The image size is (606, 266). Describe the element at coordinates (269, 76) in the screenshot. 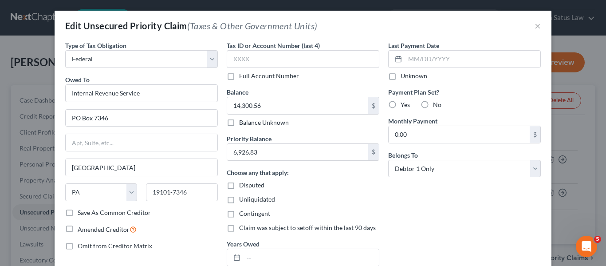

I see `label: Full Account Number` at that location.